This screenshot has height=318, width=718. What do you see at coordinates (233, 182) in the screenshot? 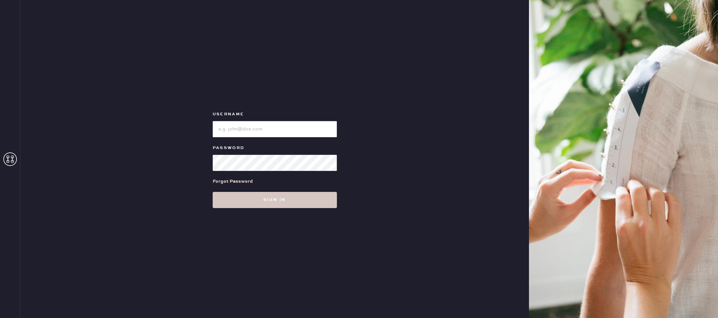
I see `div: Forgot Password` at bounding box center [233, 182].